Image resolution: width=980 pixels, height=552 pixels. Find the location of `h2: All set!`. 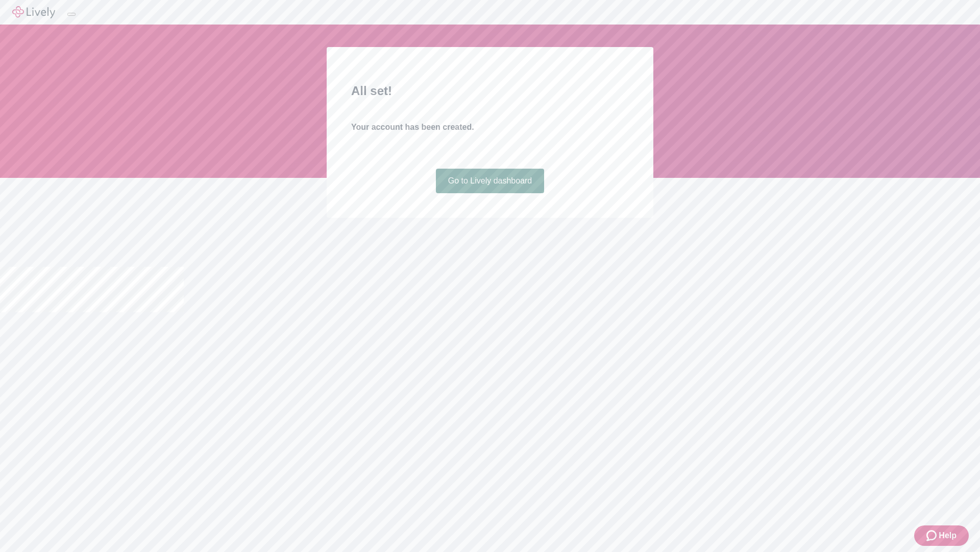

h2: All set! is located at coordinates (490, 91).